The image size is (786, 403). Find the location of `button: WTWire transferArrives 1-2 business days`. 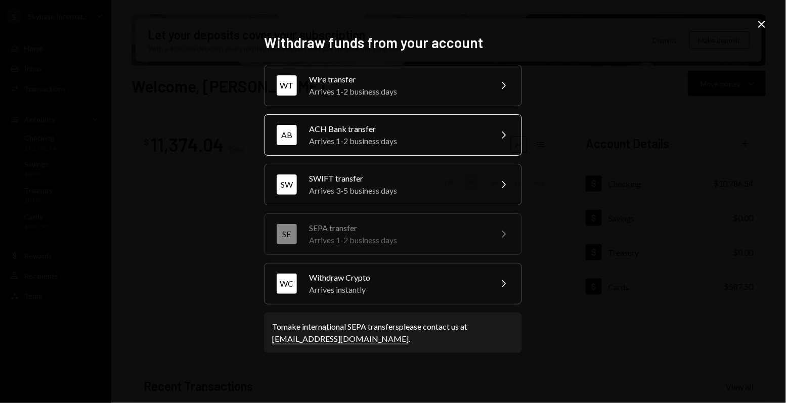

button: WTWire transferArrives 1-2 business days is located at coordinates (393, 86).